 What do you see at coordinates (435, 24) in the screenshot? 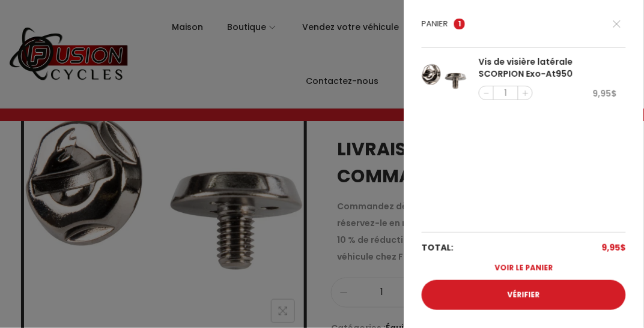
I see `font: Panier` at bounding box center [435, 24].